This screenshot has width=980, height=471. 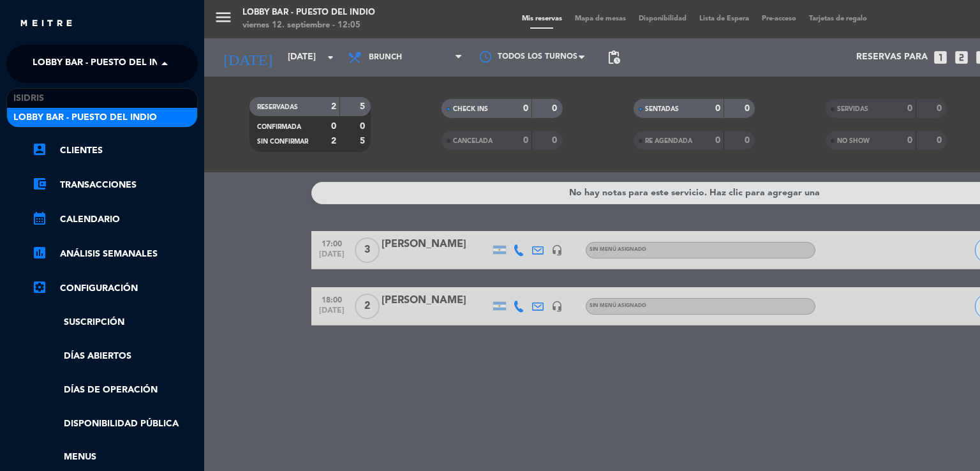 I want to click on a: Suscripción, so click(x=115, y=322).